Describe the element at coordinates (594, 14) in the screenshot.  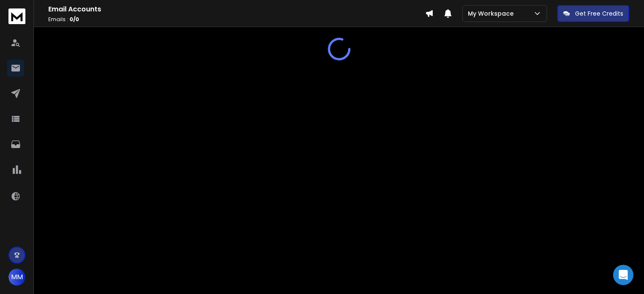
I see `button: Get Free Credits` at that location.